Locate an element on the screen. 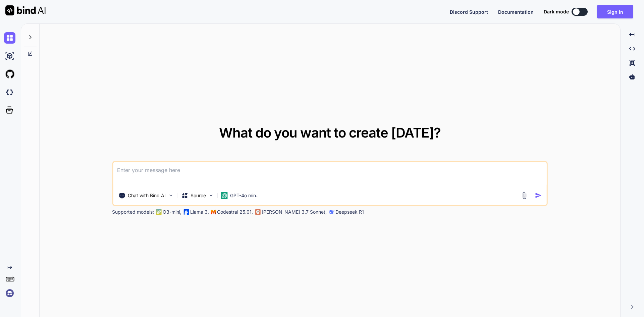 The image size is (644, 317). p: Chat with Bind AI is located at coordinates (147, 195).